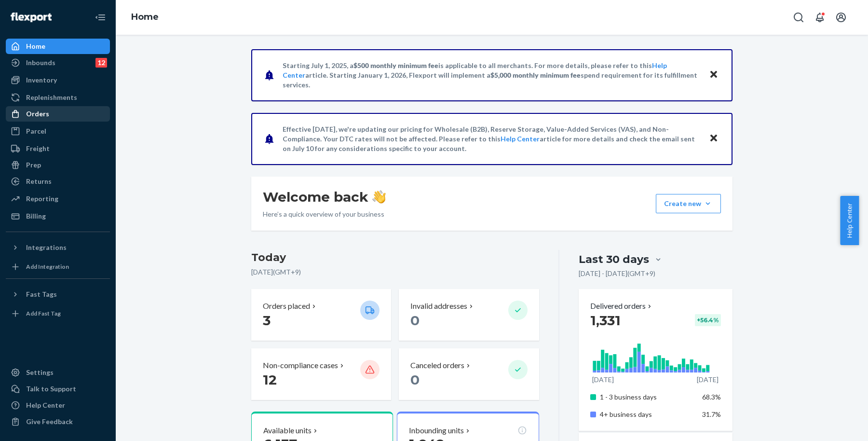 Image resolution: width=868 pixels, height=441 pixels. I want to click on ol: breadcrumbs, so click(145, 17).